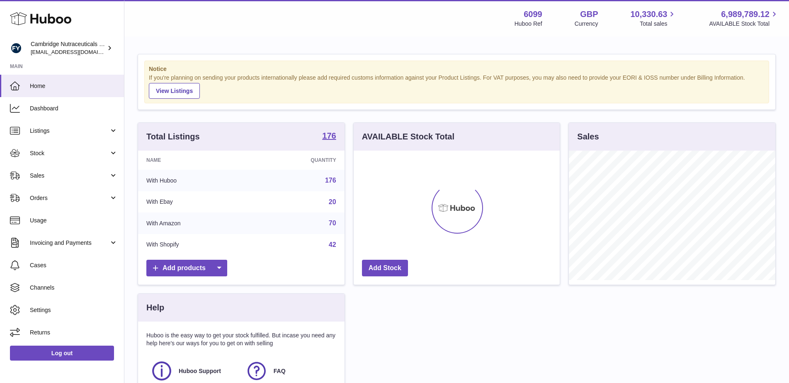 Image resolution: width=789 pixels, height=383 pixels. Describe the element at coordinates (456, 86) in the screenshot. I see `div: If you're planning on sending your products internationally please add required customs informati...` at that location.